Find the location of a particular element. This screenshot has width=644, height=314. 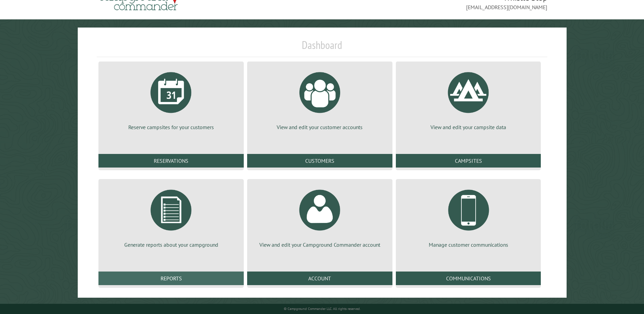

a: Customers is located at coordinates (320, 161).